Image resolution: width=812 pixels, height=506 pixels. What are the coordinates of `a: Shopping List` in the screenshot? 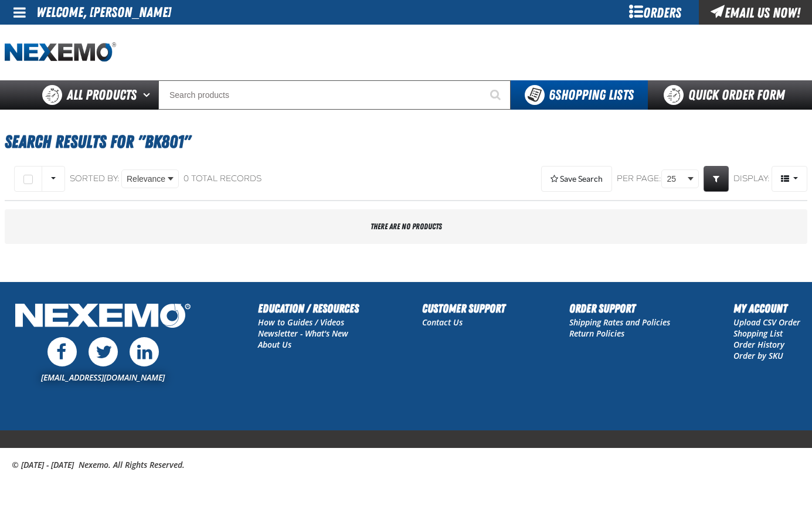 It's located at (758, 333).